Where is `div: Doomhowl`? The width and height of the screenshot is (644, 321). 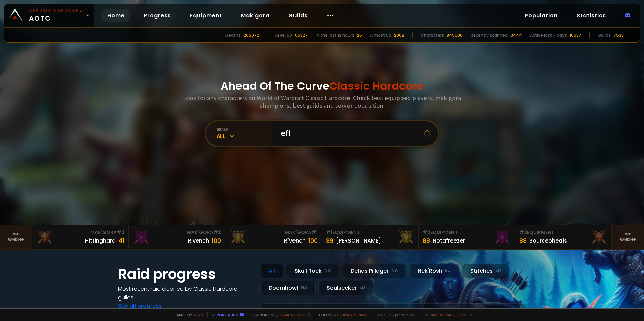 div: Doomhowl is located at coordinates (288, 288).